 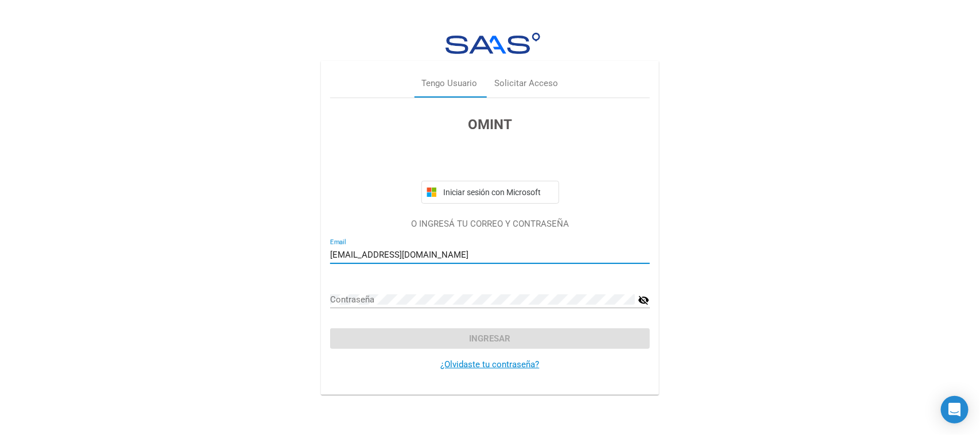 I want to click on h3: OMINT, so click(x=490, y=124).